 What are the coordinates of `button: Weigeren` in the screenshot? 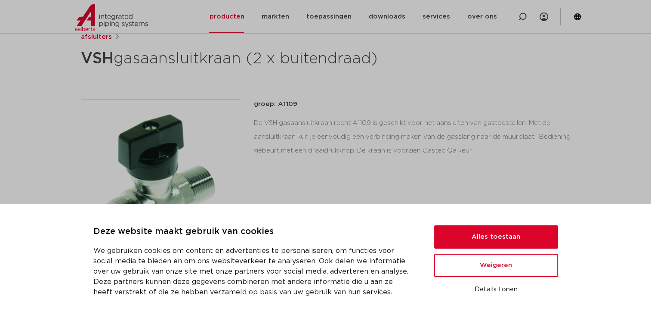 It's located at (496, 265).